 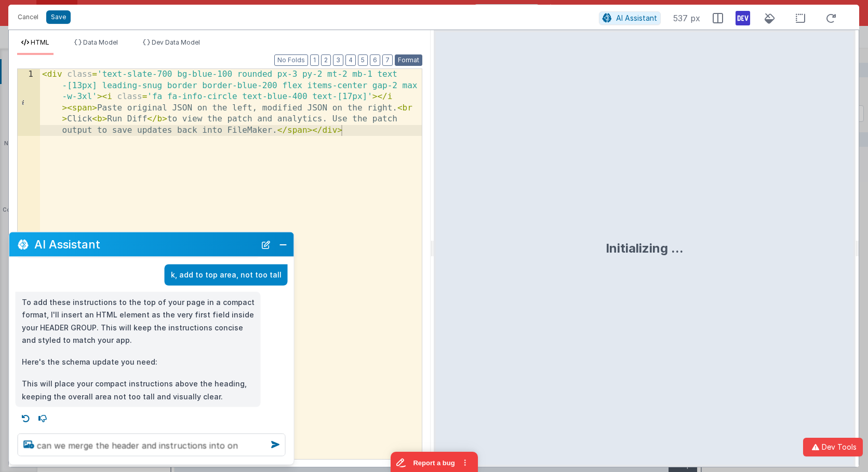 I want to click on button: AI Assistant, so click(x=629, y=18).